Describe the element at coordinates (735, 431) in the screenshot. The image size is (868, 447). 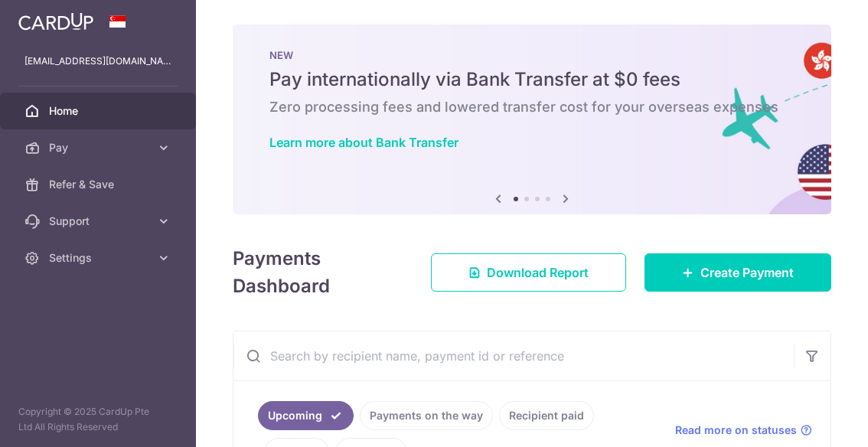
I see `span: Read more on statuses` at that location.